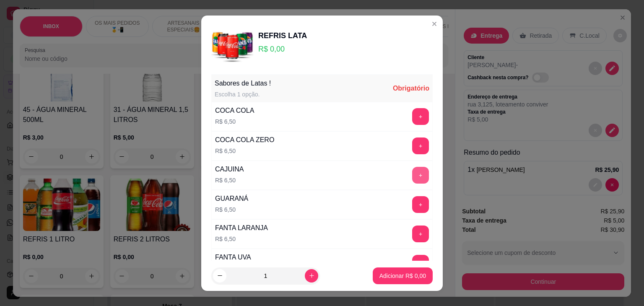  Describe the element at coordinates (244, 140) in the screenshot. I see `div: COCA COLA ZERO` at that location.